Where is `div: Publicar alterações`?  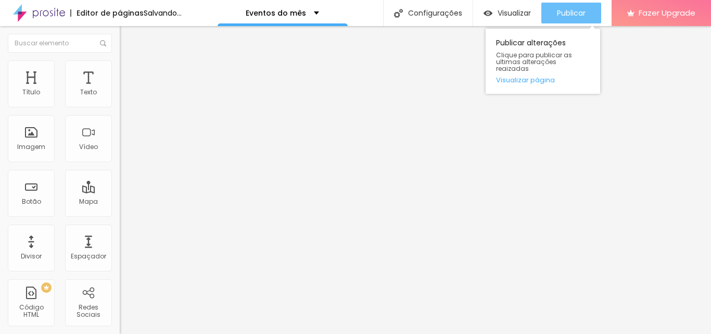 div: Publicar alterações is located at coordinates (543, 61).